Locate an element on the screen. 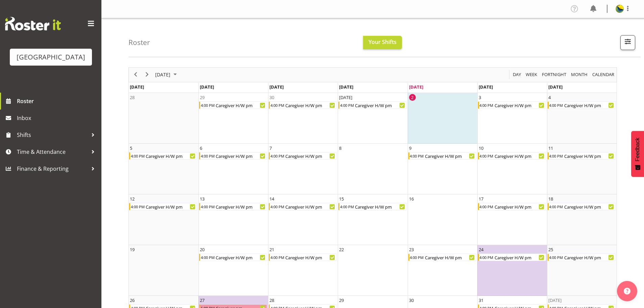  div: Caregiver H/W pm Begin From Monday, October 6, 2025 at 4:00:00 PM GMT+13:00 Ends At Monday, Octob... is located at coordinates (233, 156).